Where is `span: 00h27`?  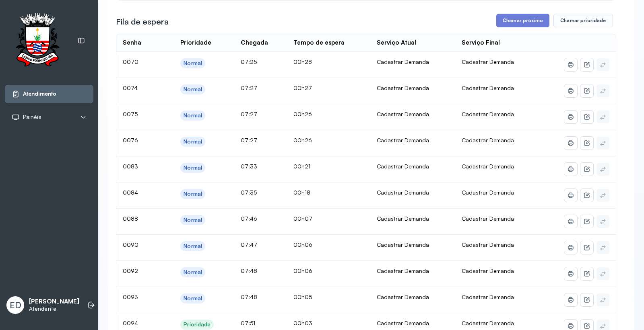
span: 00h27 is located at coordinates (302, 87).